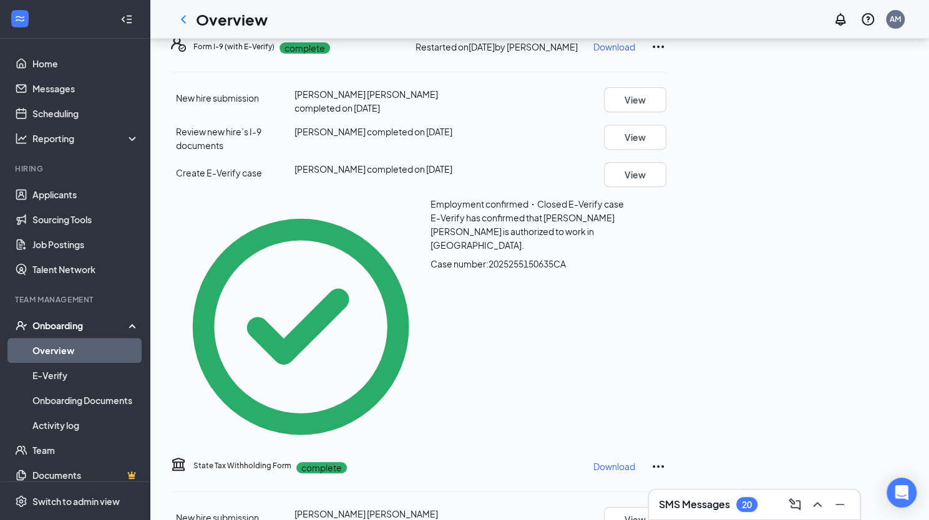 The image size is (929, 520). I want to click on div: Switch to admin view, so click(76, 502).